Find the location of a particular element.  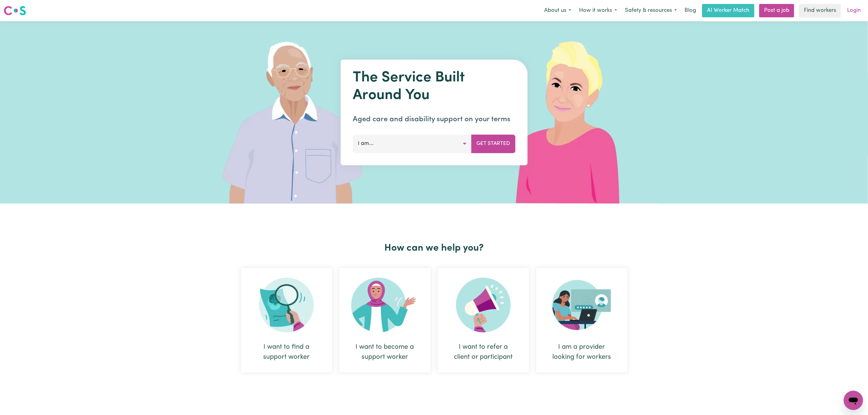

img: Refer is located at coordinates (484, 305).